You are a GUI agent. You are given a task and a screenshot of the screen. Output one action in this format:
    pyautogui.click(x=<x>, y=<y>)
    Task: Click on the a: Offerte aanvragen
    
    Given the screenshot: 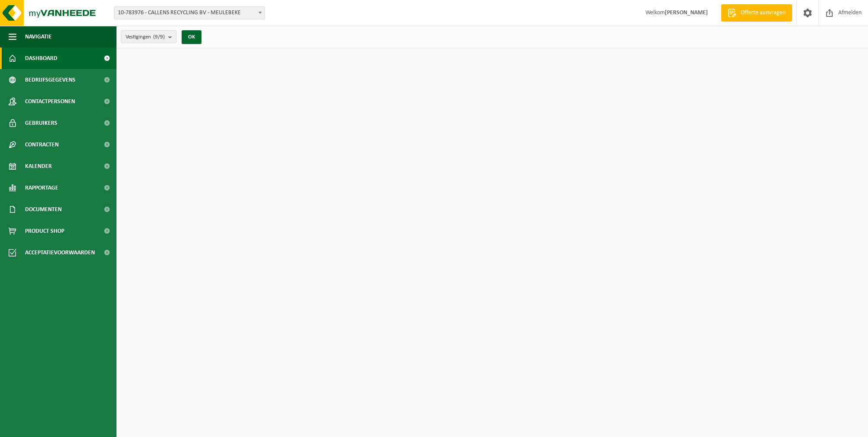 What is the action you would take?
    pyautogui.click(x=756, y=13)
    